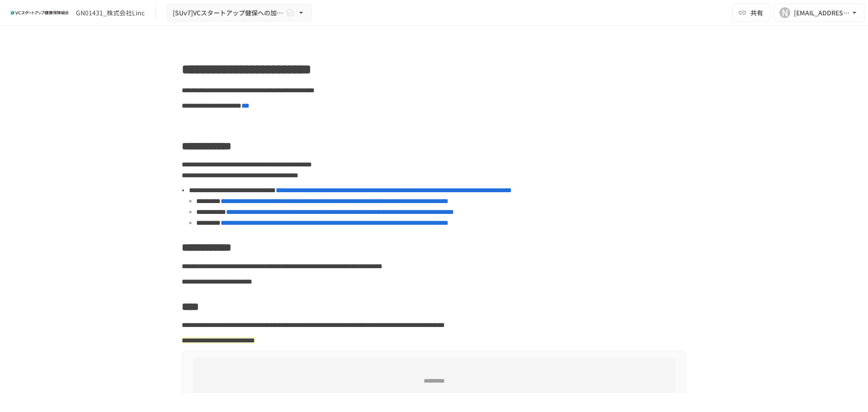  What do you see at coordinates (40, 13) in the screenshot?
I see `img: ZDfHsVrhrXUoWEWGWYf8C4Fv4dEjYTEDCNvmL73B7ox` at bounding box center [40, 13].